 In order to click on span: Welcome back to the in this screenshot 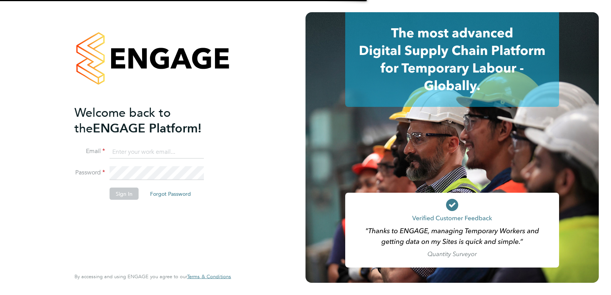, I will do `click(123, 120)`.